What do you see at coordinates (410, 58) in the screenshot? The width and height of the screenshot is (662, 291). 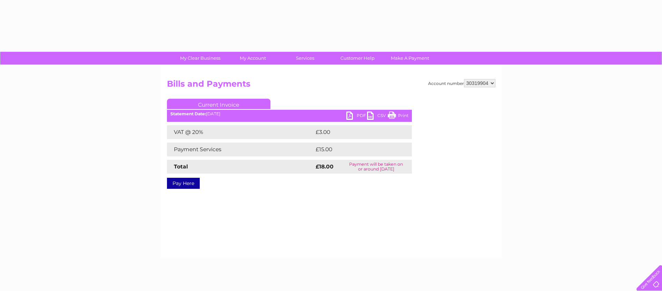 I see `a: Make A Payment` at bounding box center [410, 58].